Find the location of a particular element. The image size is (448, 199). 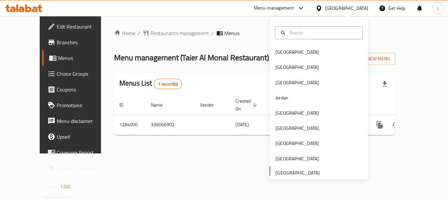

div: Total records count is located at coordinates (168, 84).